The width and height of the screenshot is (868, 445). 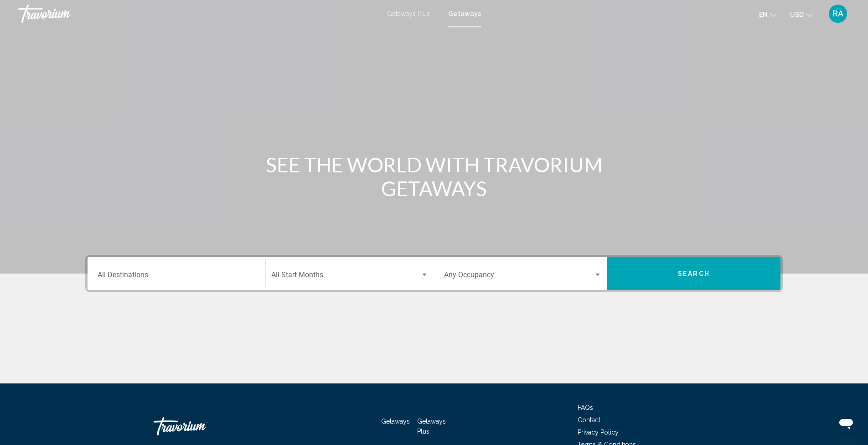 I want to click on button: Change language, so click(x=768, y=14).